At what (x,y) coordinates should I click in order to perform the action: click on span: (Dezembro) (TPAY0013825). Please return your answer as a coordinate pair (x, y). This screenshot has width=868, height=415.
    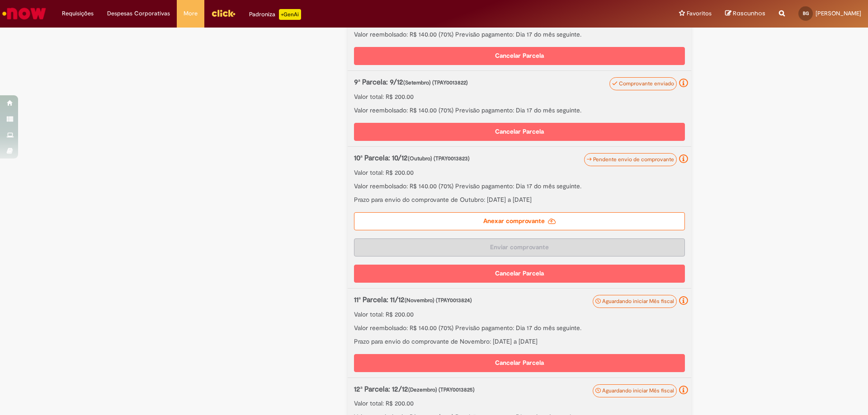
    Looking at the image, I should click on (441, 390).